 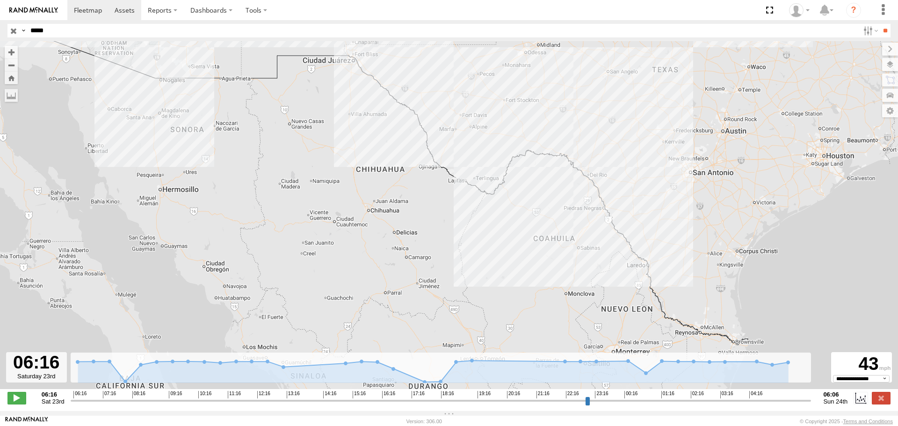 I want to click on span: 09:16, so click(x=175, y=395).